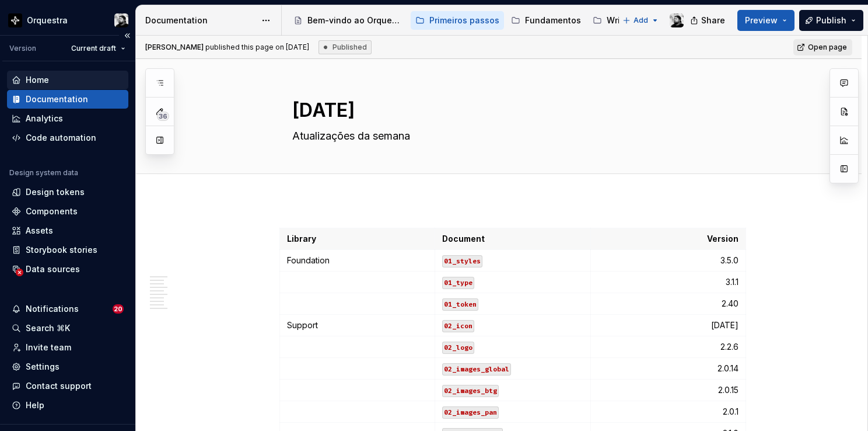 The width and height of the screenshot is (868, 431). Describe the element at coordinates (44, 118) in the screenshot. I see `div: Analytics` at that location.